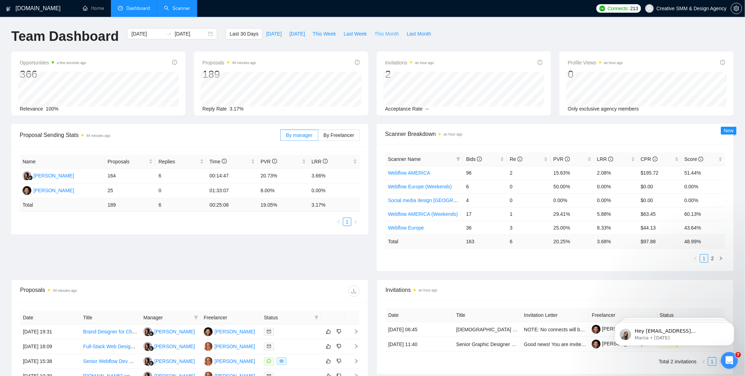 The width and height of the screenshot is (745, 376). Describe the element at coordinates (406, 228) in the screenshot. I see `a: Webflow Europe` at that location.